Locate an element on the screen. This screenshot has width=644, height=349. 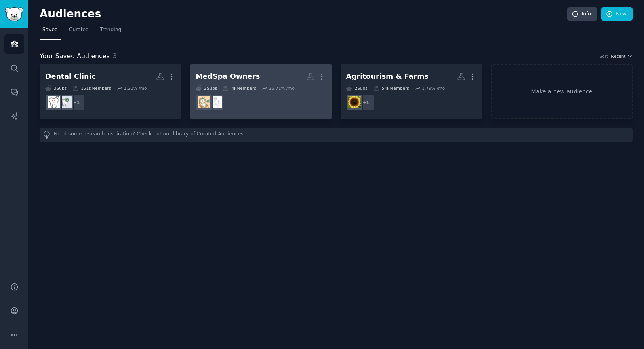
div: Dental Clinic is located at coordinates (70, 76).